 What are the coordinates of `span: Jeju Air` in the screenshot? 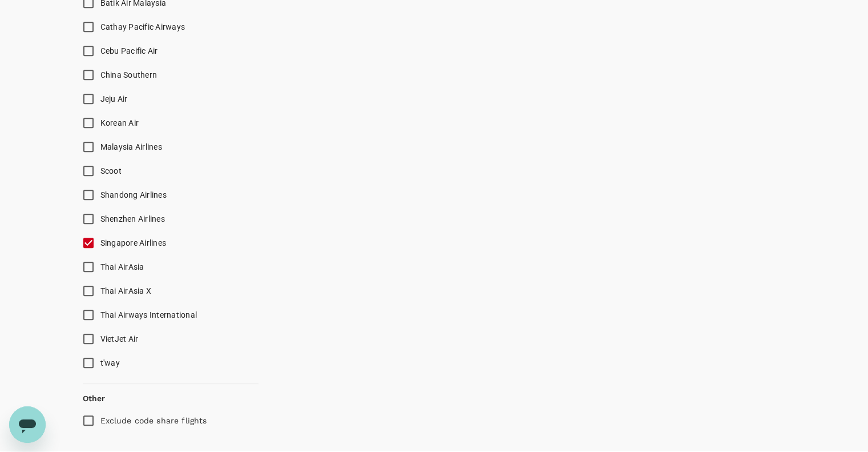 It's located at (114, 99).